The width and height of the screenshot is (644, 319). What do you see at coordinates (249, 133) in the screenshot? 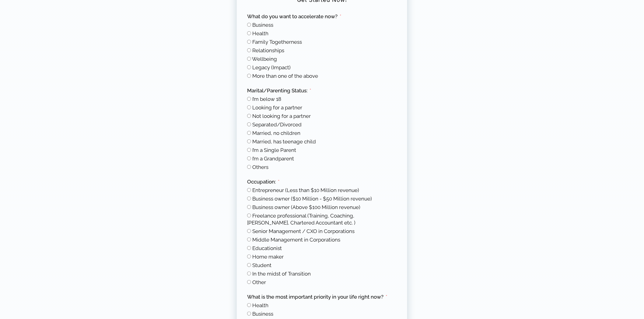
I see `input: Married, no children` at bounding box center [249, 133].